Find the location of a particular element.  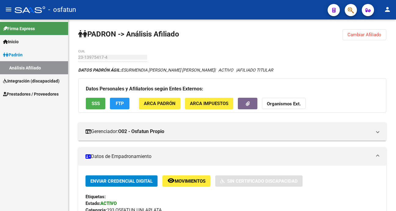

span: Enviar Credencial Digital is located at coordinates (121, 181).